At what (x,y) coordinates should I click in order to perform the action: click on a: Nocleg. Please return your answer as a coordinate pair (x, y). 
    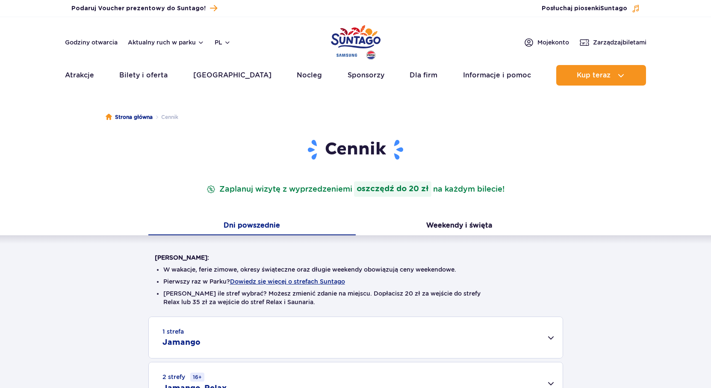
    Looking at the image, I should click on (309, 75).